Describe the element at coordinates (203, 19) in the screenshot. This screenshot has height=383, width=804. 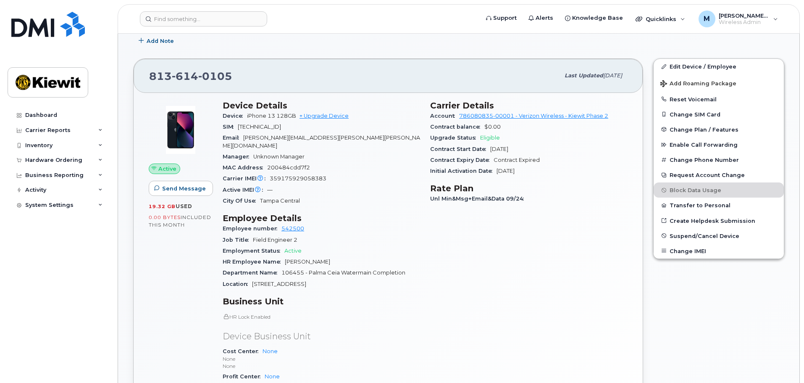
I see `input: Find something...` at that location.